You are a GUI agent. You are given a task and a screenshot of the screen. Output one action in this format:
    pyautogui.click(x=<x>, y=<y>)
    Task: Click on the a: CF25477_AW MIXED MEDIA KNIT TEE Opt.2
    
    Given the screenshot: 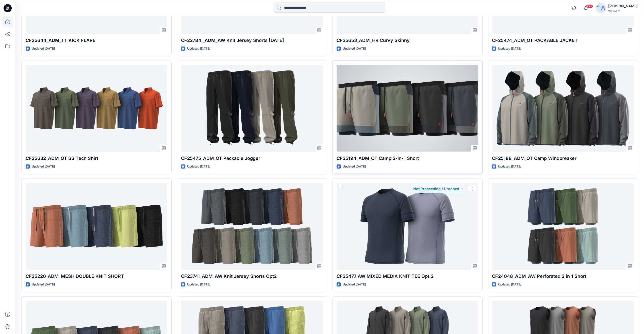 What is the action you would take?
    pyautogui.click(x=408, y=226)
    